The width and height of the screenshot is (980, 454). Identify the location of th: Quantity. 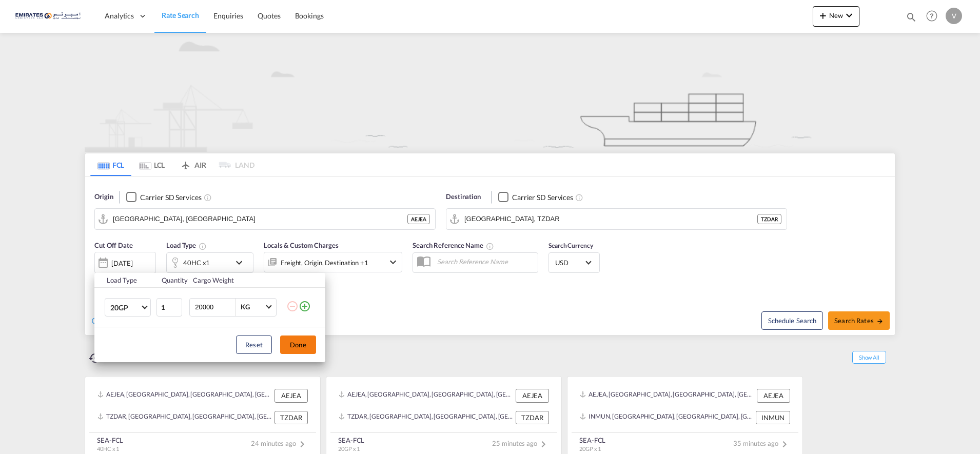
(171, 280).